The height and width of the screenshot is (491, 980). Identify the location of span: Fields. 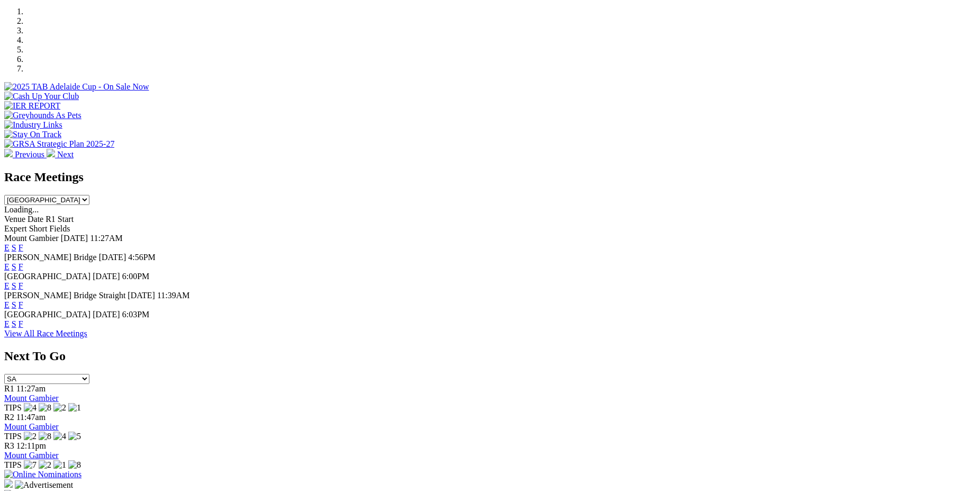
(59, 228).